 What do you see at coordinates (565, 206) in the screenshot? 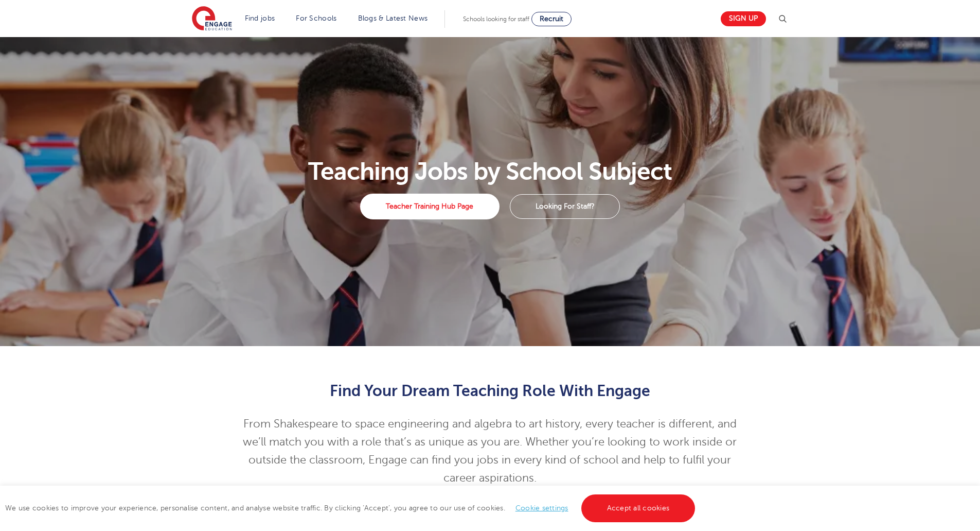
I see `a: Looking For Staff?` at bounding box center [565, 206].